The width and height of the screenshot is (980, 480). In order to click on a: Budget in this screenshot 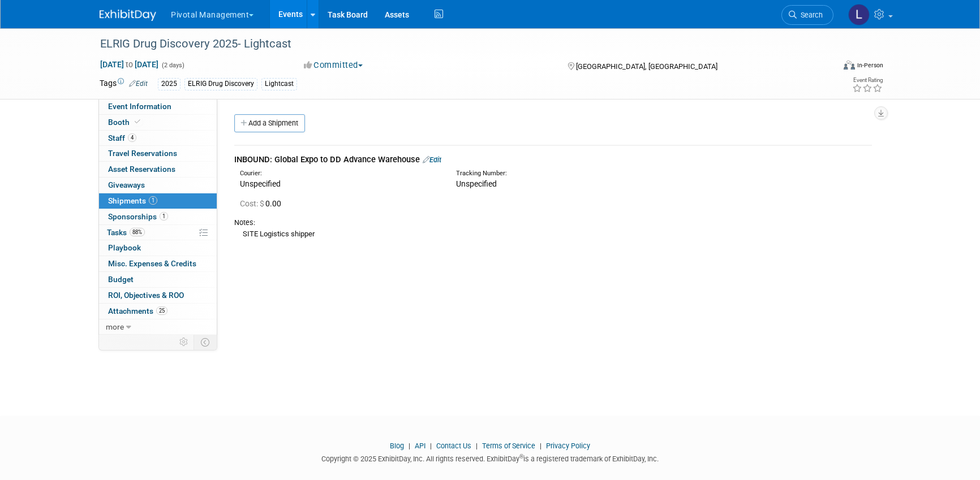, I will do `click(158, 279)`.